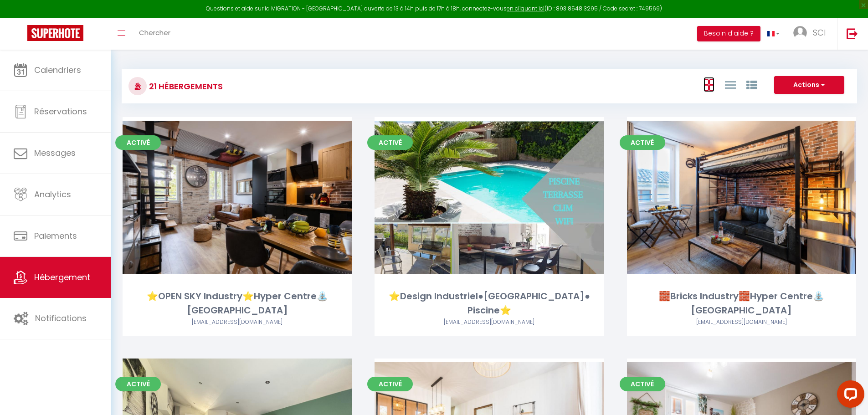 Image resolution: width=868 pixels, height=415 pixels. What do you see at coordinates (525, 8) in the screenshot?
I see `a: en cliquant ici` at bounding box center [525, 8].